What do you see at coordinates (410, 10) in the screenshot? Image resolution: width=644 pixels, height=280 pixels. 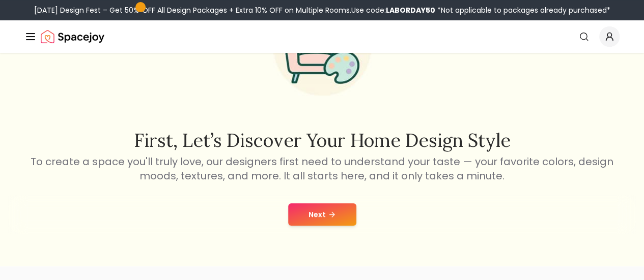 I see `b: LABORDAY50` at bounding box center [410, 10].